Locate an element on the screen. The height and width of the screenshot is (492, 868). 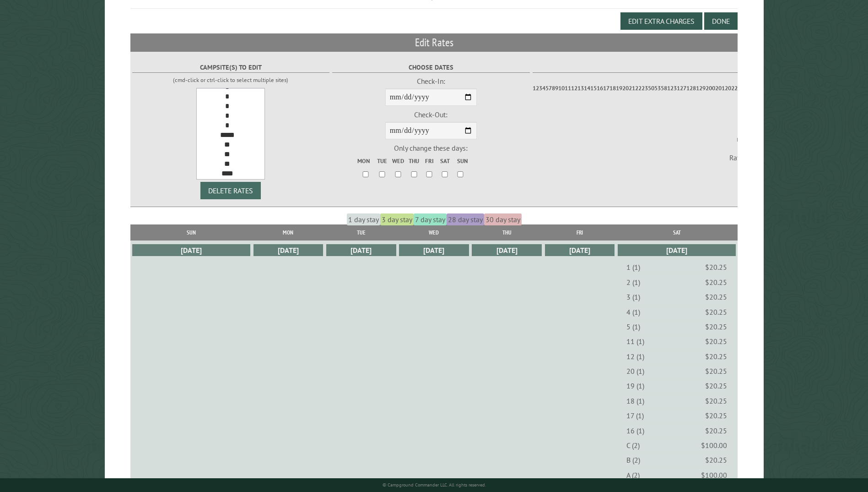
strong: 20 is located at coordinates (626, 88).